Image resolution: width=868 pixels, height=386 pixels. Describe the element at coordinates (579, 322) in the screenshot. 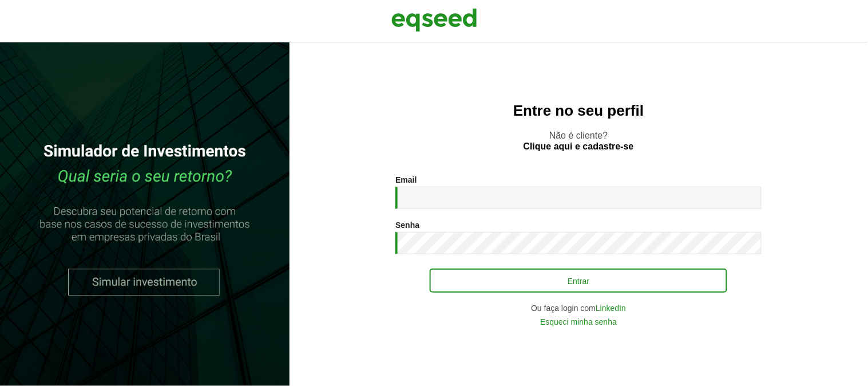

I see `a: Esqueci minha senha` at that location.